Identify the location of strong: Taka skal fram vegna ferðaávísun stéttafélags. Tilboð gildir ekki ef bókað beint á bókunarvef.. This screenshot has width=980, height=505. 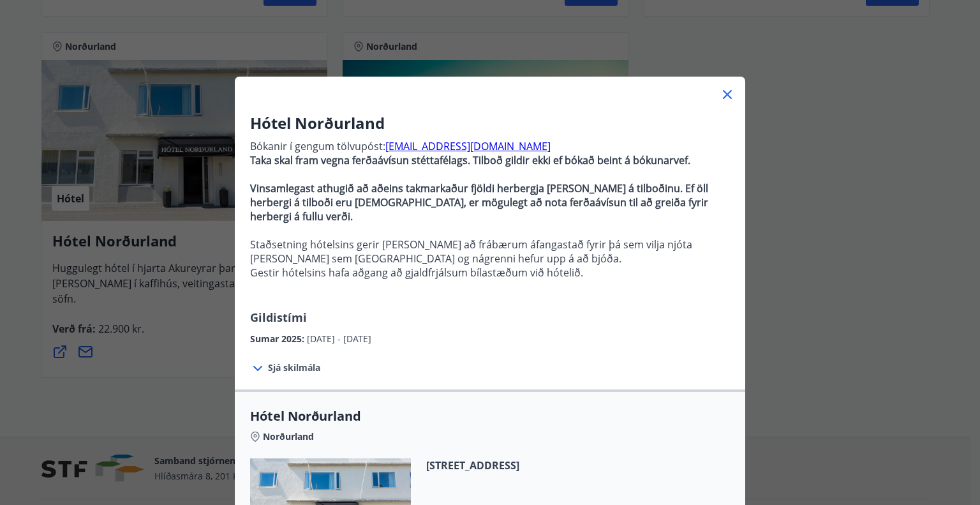
(471, 161).